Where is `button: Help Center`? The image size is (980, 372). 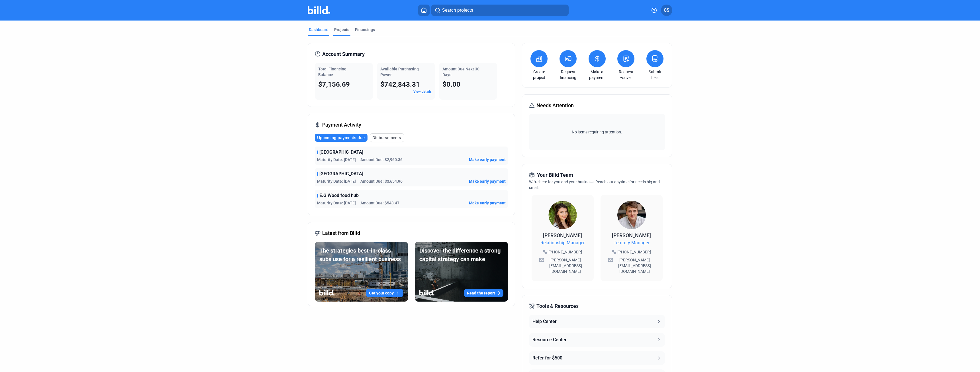 button: Help Center is located at coordinates (596, 321).